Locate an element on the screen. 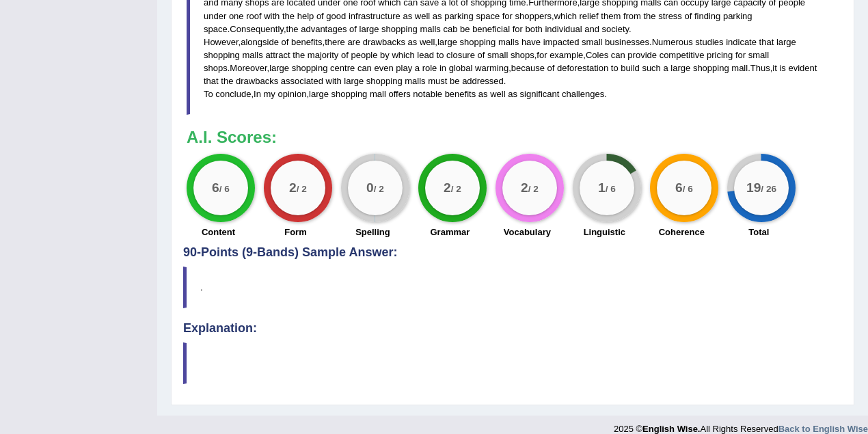  span: must is located at coordinates (437, 80).